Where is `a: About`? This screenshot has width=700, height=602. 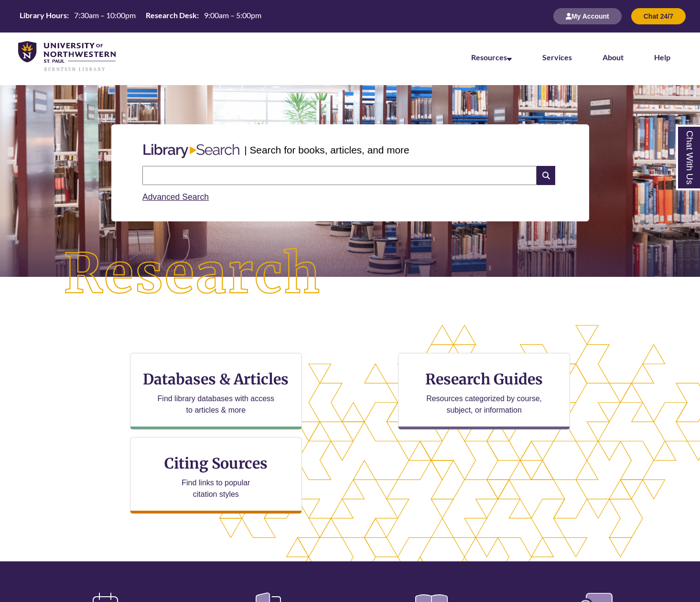
a: About is located at coordinates (613, 56).